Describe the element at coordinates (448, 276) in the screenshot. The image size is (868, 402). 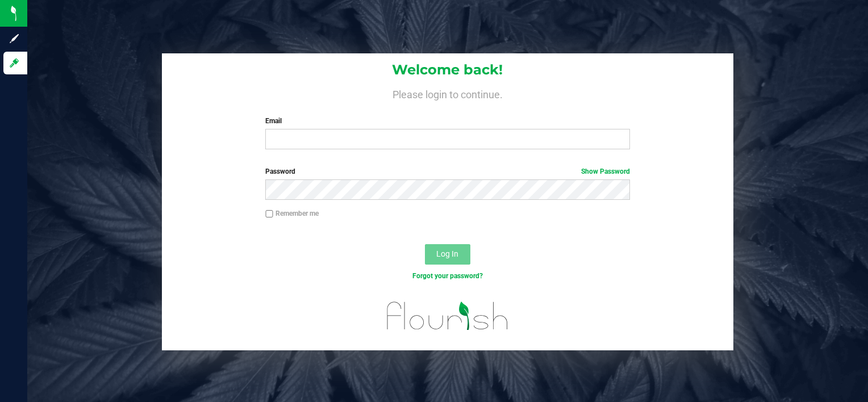
I see `a: Forgot your password?` at that location.